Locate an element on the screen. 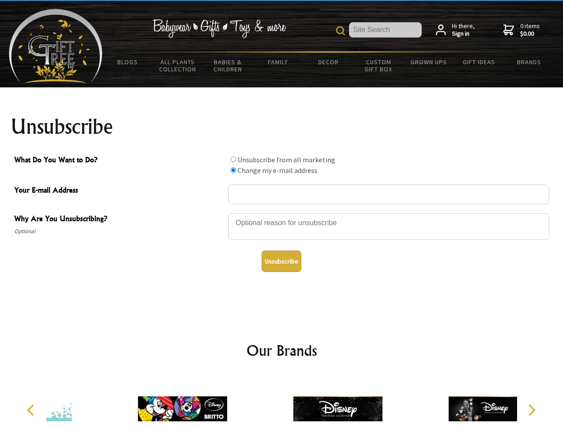 The image size is (563, 428). a: Hi there,Sign in is located at coordinates (455, 30).